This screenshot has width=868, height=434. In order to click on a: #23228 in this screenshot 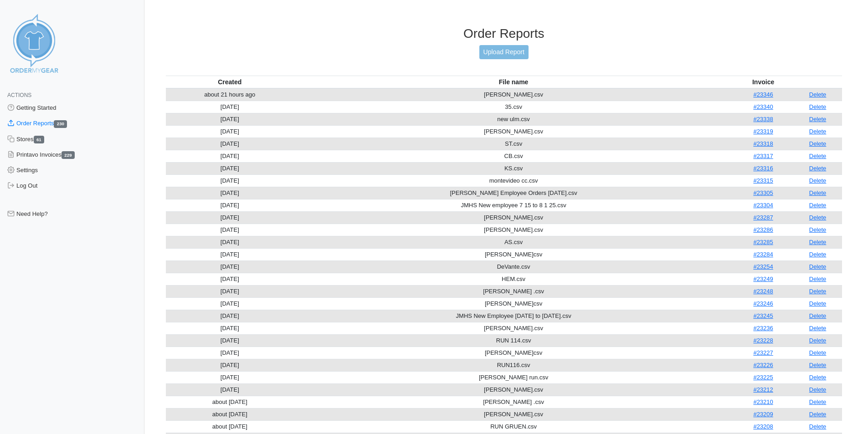, I will do `click(763, 340)`.